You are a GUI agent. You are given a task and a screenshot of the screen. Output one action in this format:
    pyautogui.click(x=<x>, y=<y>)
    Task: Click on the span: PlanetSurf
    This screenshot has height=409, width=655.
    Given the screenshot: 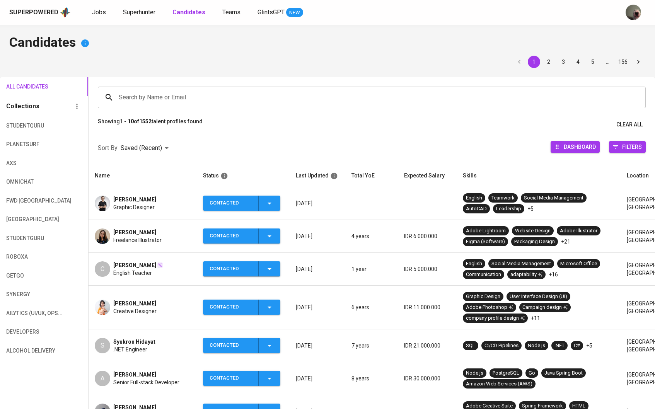 What is the action you would take?
    pyautogui.click(x=27, y=144)
    